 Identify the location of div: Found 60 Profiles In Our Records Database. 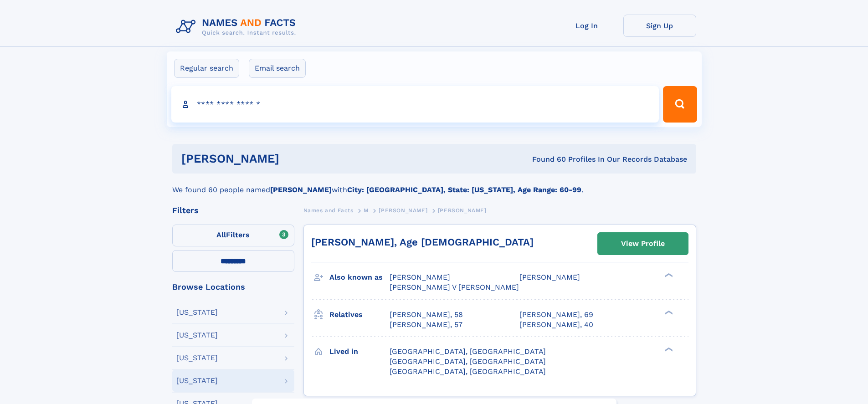
(546, 160).